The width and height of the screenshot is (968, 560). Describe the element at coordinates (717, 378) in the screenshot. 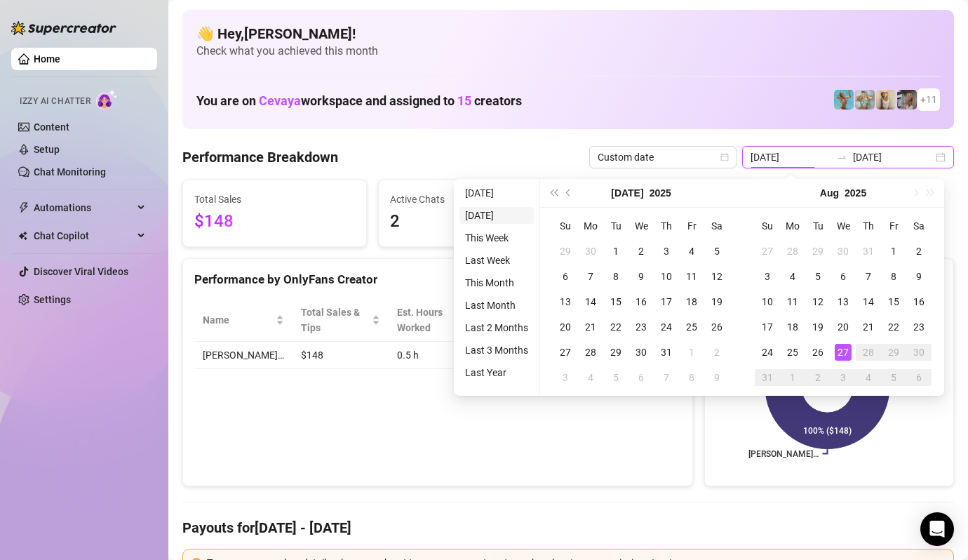

I see `td: 2025-08-09` at that location.